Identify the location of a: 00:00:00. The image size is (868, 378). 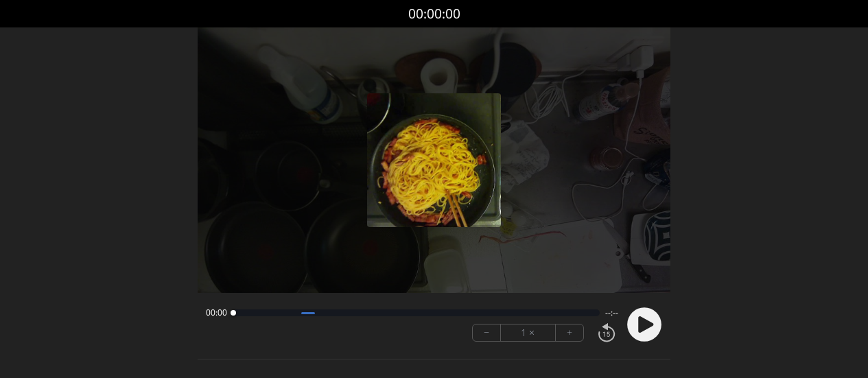
(435, 14).